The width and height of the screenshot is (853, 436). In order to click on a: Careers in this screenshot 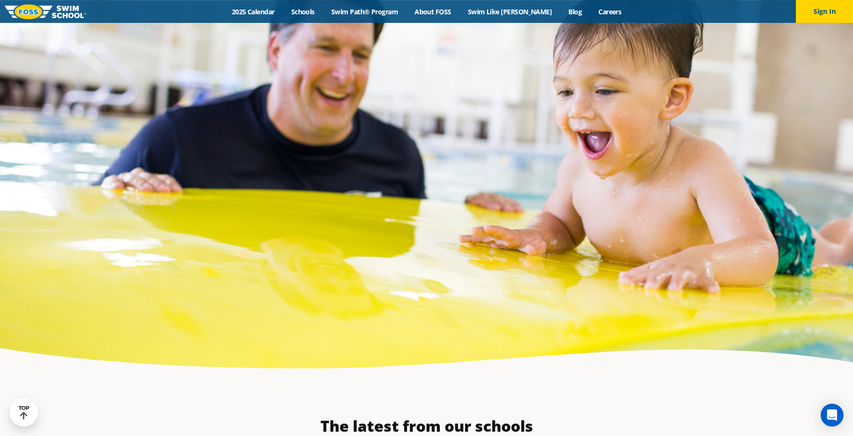, I will do `click(610, 11)`.